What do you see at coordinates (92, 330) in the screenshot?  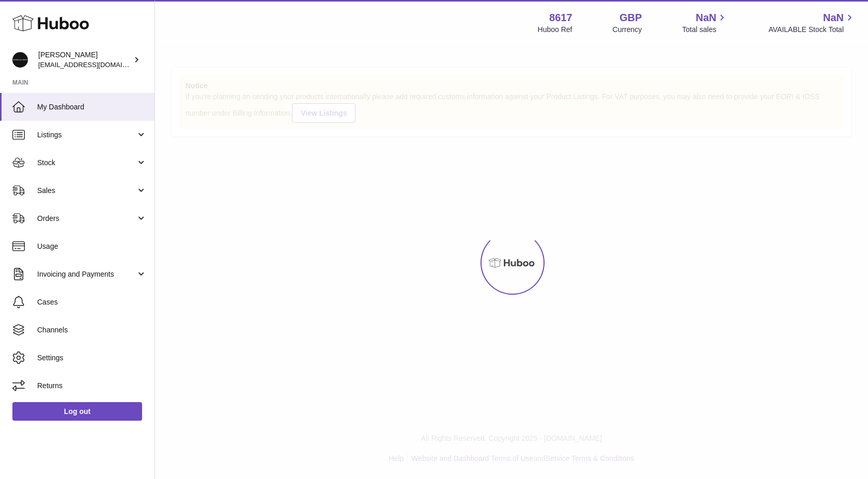 I see `span: Channels` at bounding box center [92, 330].